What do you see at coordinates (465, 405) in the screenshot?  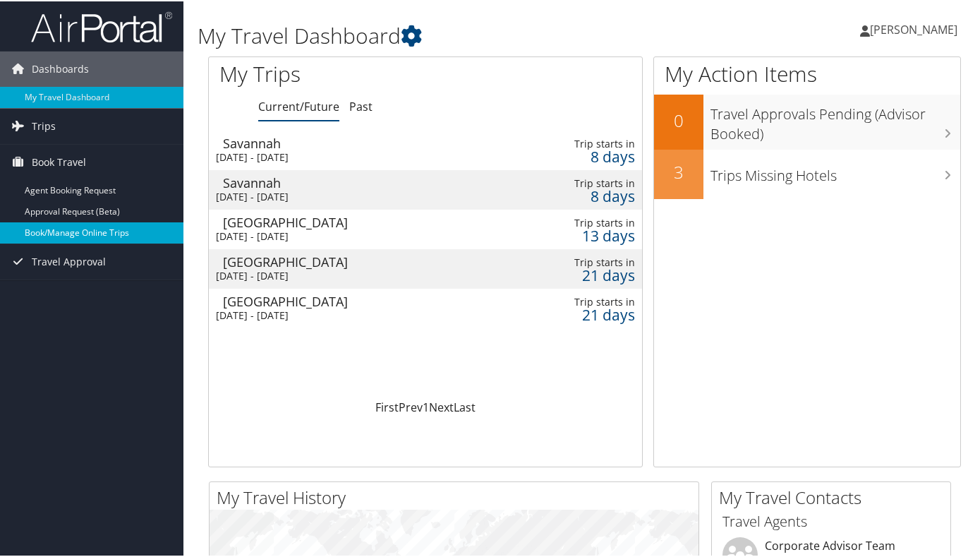 I see `a: Last` at bounding box center [465, 405].